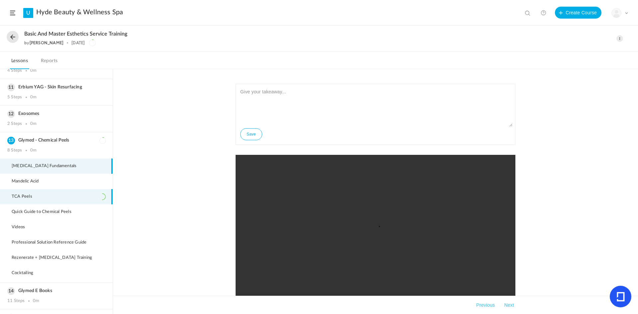 The width and height of the screenshot is (638, 314). I want to click on span: Videos, so click(22, 227).